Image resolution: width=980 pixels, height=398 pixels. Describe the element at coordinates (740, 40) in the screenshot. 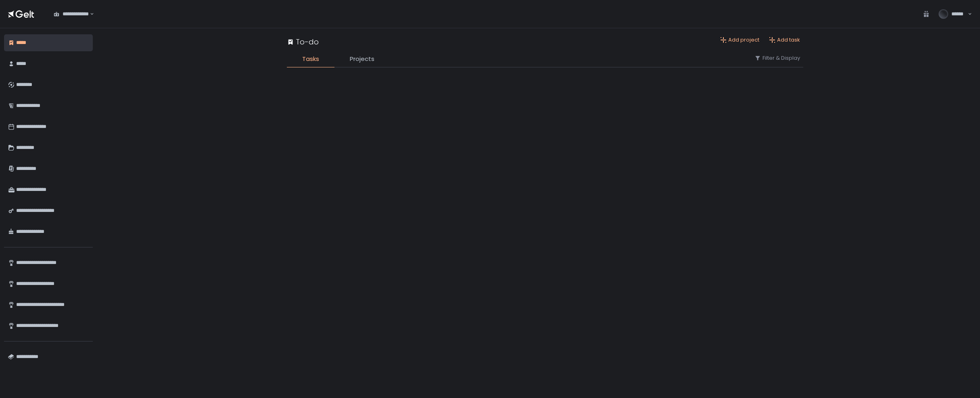

I see `button: Add project` at that location.